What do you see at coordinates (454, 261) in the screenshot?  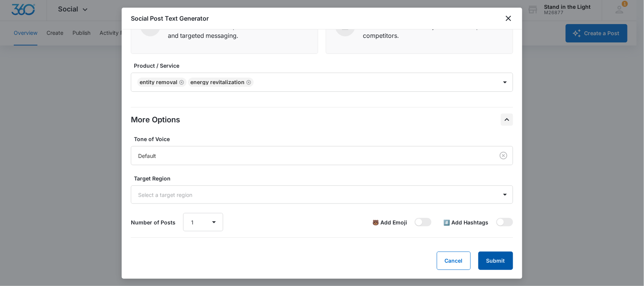 I see `button: Cancel` at bounding box center [454, 261].